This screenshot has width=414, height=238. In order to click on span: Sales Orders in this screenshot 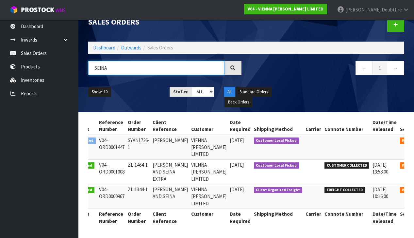, I will do `click(160, 47)`.